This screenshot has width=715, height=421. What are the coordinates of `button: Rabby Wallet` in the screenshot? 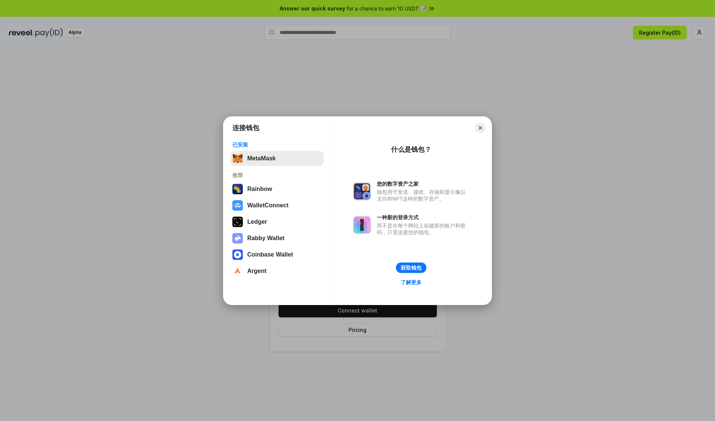 It's located at (277, 238).